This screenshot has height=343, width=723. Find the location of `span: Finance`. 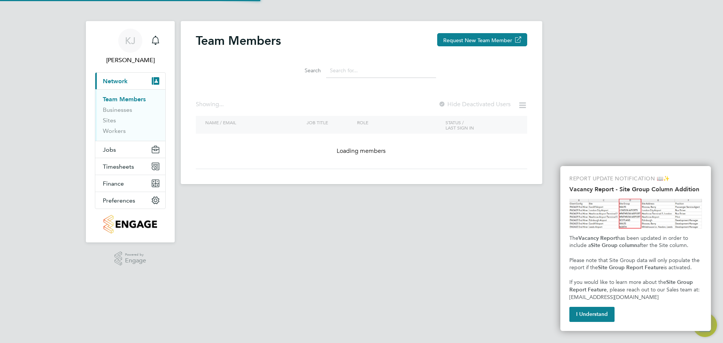

span: Finance is located at coordinates (113, 183).